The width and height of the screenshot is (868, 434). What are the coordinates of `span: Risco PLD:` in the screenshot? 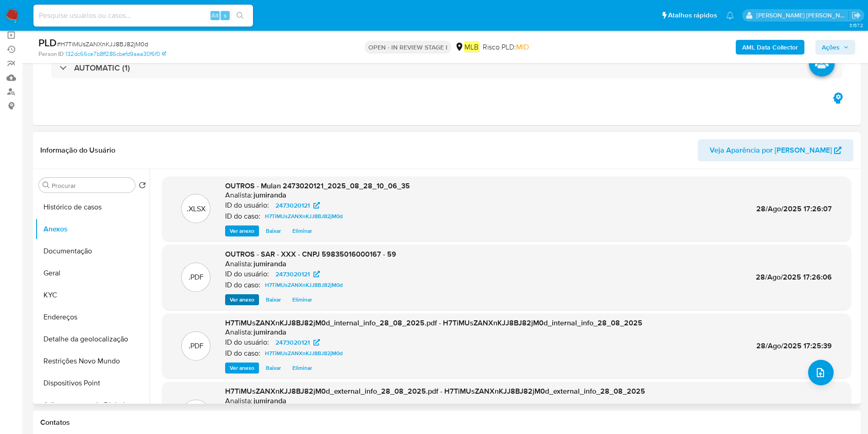 It's located at (506, 47).